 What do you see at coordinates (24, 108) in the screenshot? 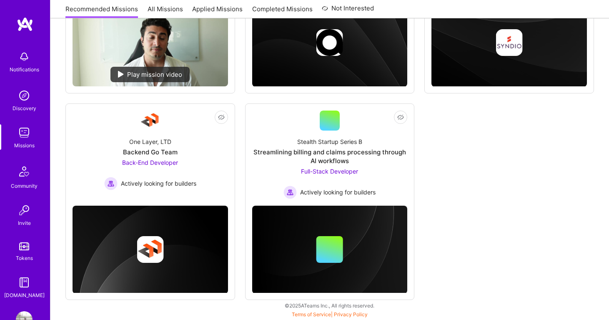
I see `div: Discovery` at bounding box center [24, 108].